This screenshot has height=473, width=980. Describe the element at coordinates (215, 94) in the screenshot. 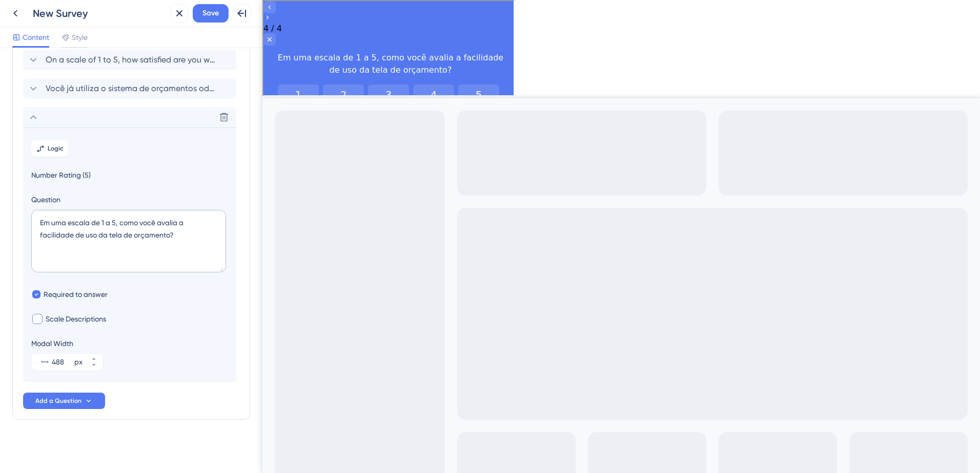

I see `button: Rate 5` at that location.